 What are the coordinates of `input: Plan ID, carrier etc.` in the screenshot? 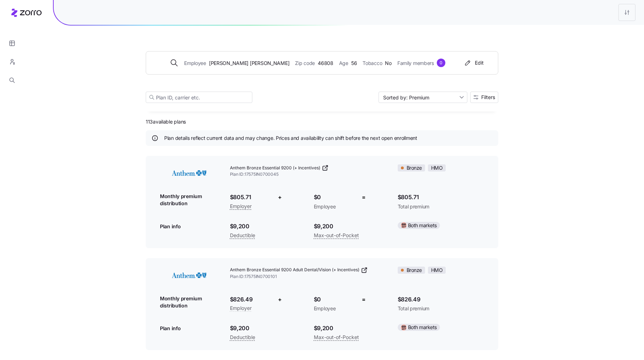 It's located at (199, 97).